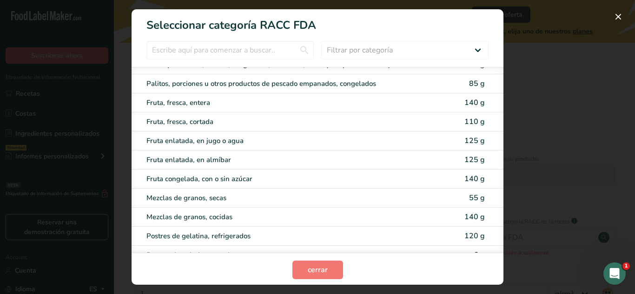 The width and height of the screenshot is (635, 294). I want to click on div: Mezclas de granos, cocidas, so click(279, 217).